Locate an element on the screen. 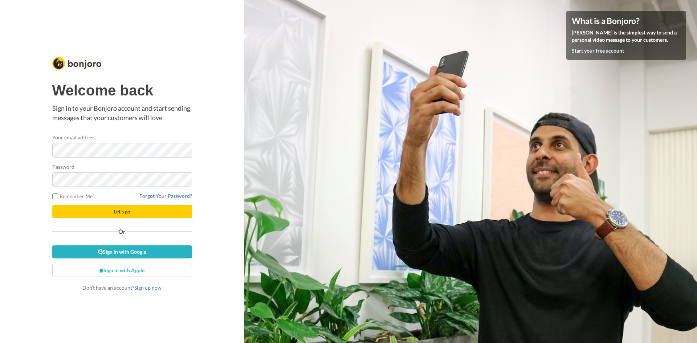 The height and width of the screenshot is (343, 697). label: Password is located at coordinates (64, 167).